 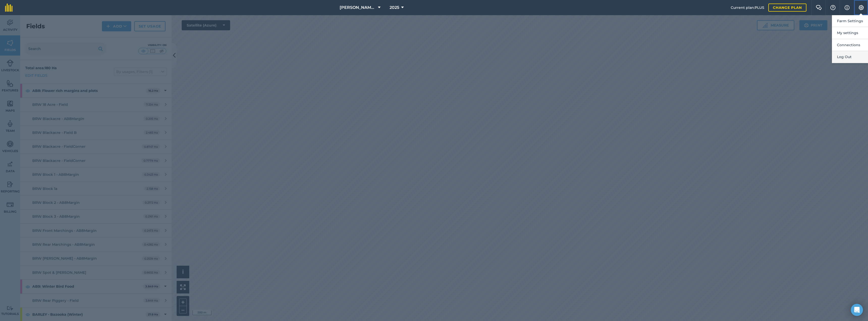 I want to click on button: My settings, so click(x=850, y=33).